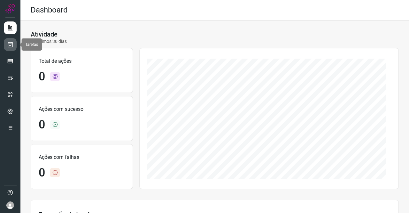  What do you see at coordinates (10, 9) in the screenshot?
I see `img: Logo` at bounding box center [10, 9].